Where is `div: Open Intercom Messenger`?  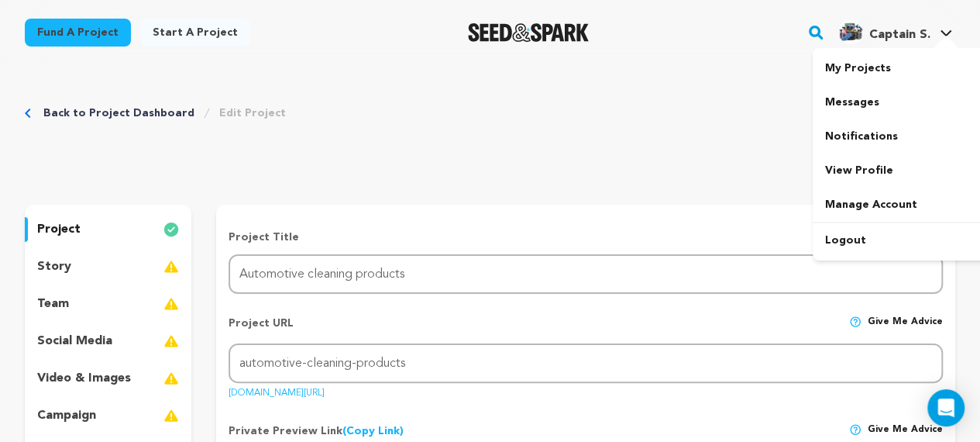
div: Open Intercom Messenger is located at coordinates (947, 408).